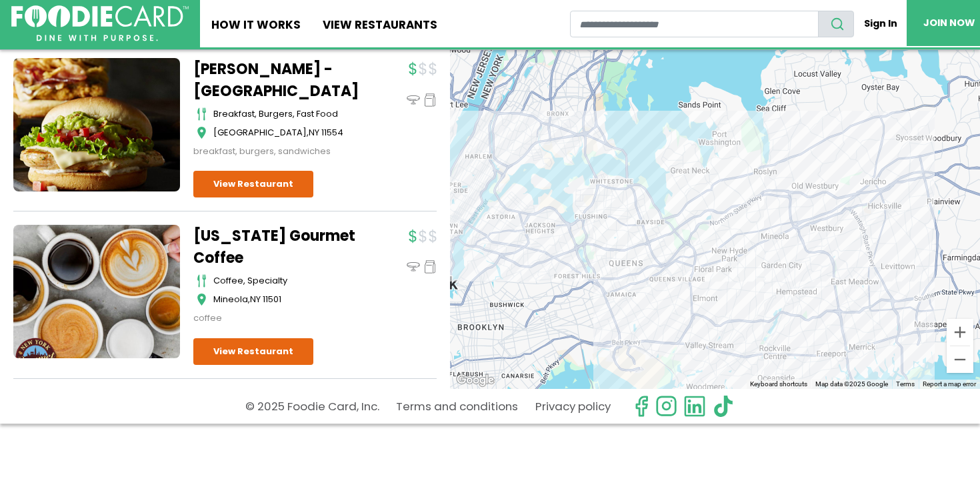 This screenshot has height=497, width=980. I want to click on div: coffee, specialty, so click(287, 281).